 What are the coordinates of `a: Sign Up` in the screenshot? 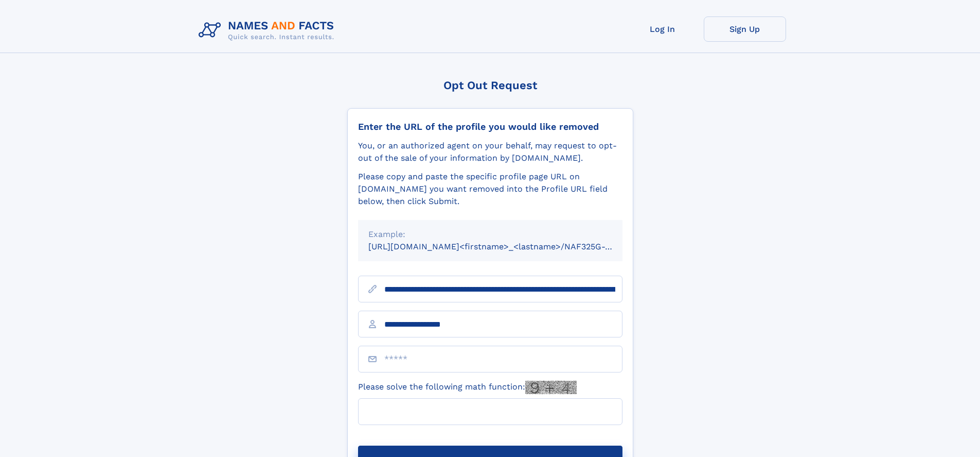 It's located at (745, 29).